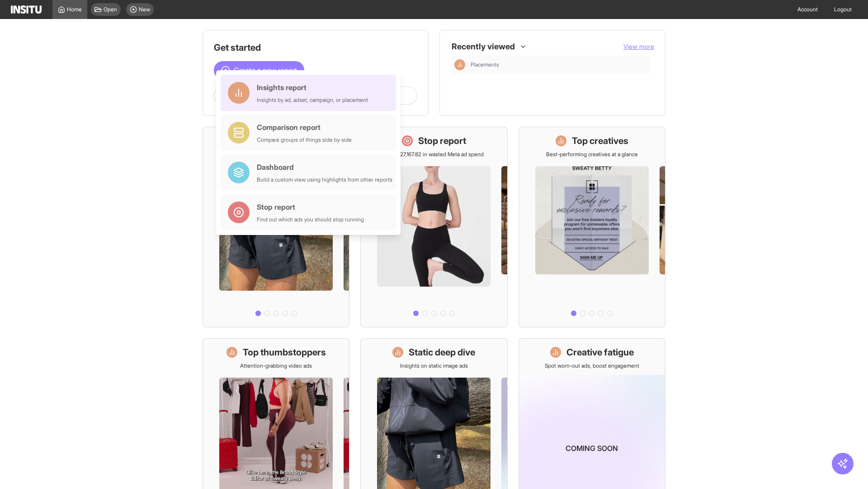  I want to click on p: Best-performing creatives at a glance, so click(592, 154).